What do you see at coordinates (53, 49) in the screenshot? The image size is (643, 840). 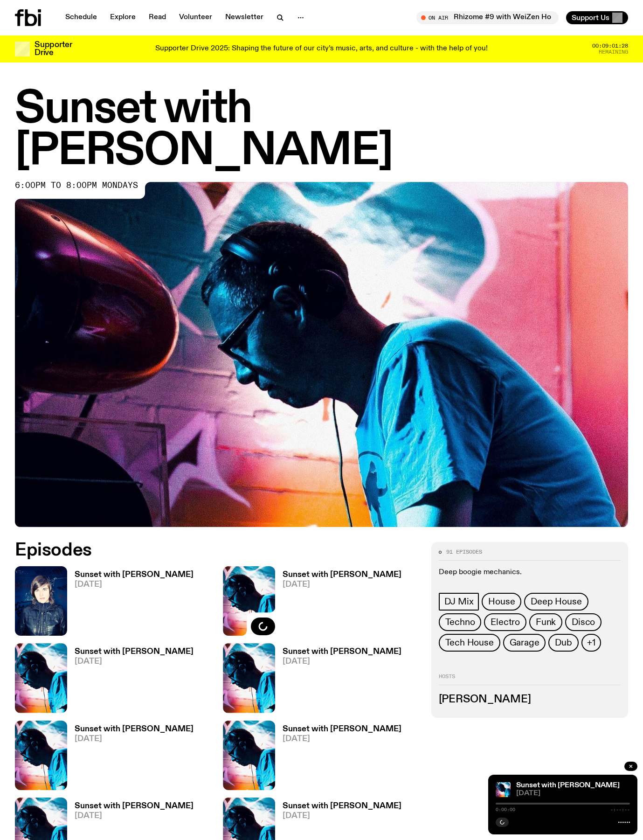 I see `h3: Supporter Drive` at bounding box center [53, 49].